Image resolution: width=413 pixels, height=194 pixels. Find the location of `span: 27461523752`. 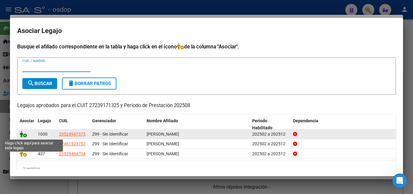

span: 27461523752 is located at coordinates (72, 144).